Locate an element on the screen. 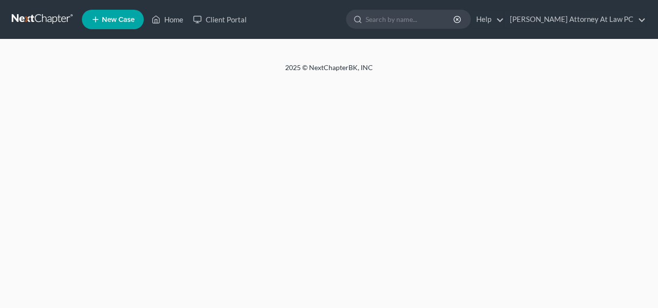  a: Client Portal is located at coordinates (220, 19).